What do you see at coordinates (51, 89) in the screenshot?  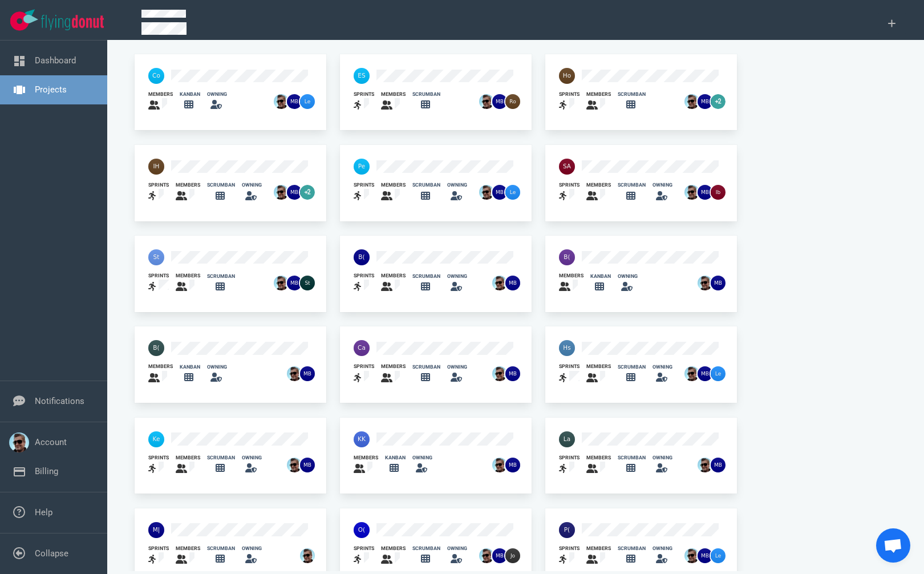 I see `a: Projects` at bounding box center [51, 89].